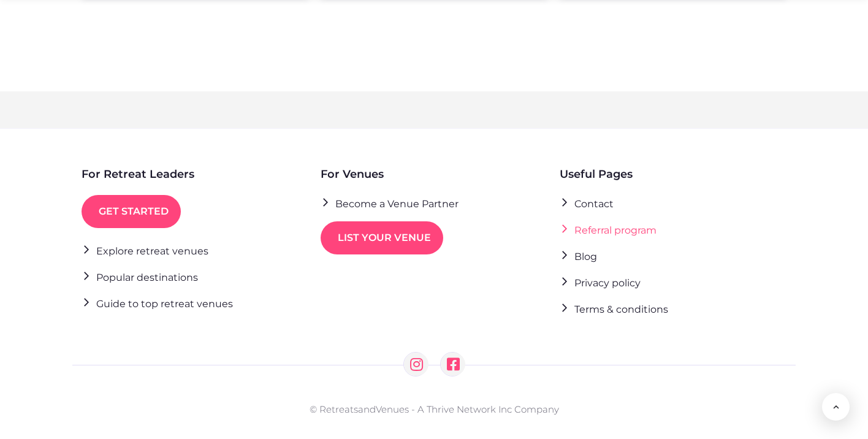 Image resolution: width=868 pixels, height=439 pixels. Describe the element at coordinates (352, 174) in the screenshot. I see `h5: For Venues` at that location.